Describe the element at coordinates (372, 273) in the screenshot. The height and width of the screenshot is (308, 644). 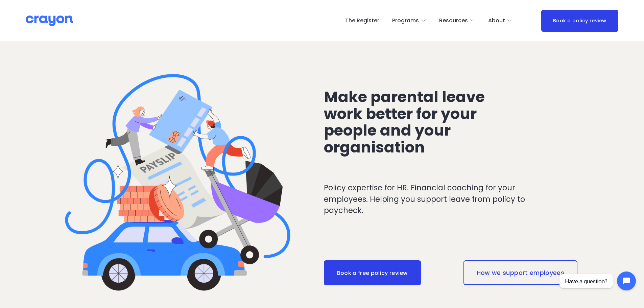
I see `a: Book a free policy review` at that location.